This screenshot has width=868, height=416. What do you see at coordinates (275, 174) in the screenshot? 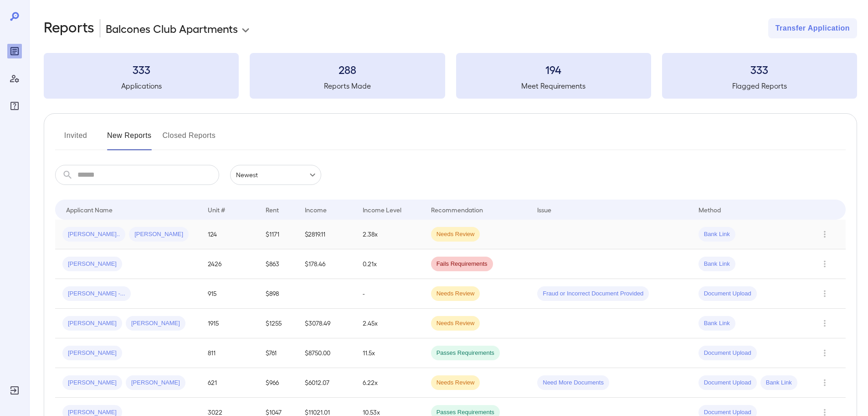
I see `div: Newest` at bounding box center [275, 174].